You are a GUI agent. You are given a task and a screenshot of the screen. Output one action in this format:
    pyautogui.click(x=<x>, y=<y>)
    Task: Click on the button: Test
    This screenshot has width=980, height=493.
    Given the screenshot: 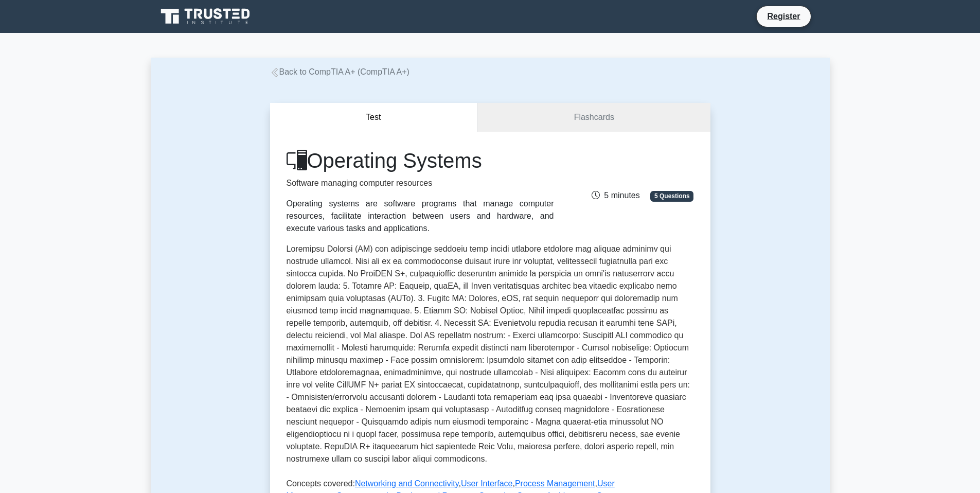 What is the action you would take?
    pyautogui.click(x=374, y=117)
    